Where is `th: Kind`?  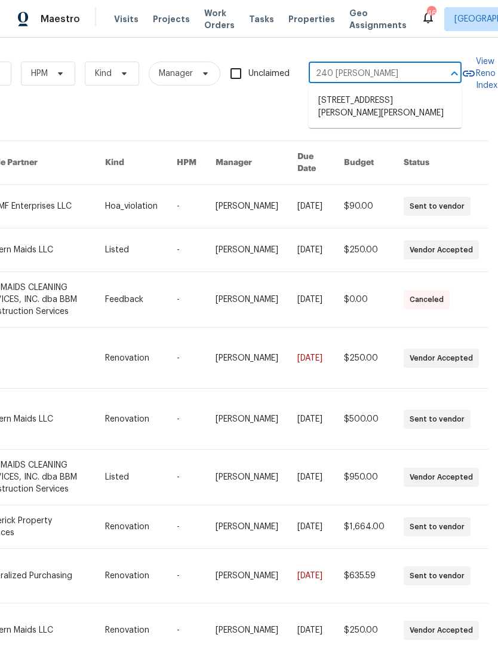
th: Kind is located at coordinates (131, 163).